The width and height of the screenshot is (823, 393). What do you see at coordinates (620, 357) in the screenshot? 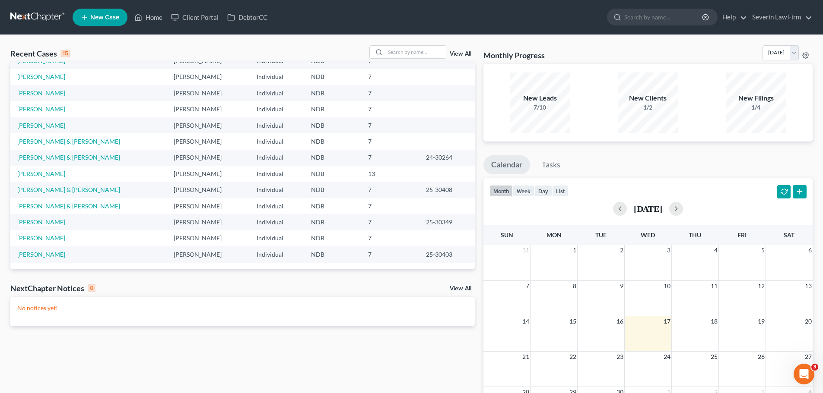
I see `span: 23` at bounding box center [620, 357].